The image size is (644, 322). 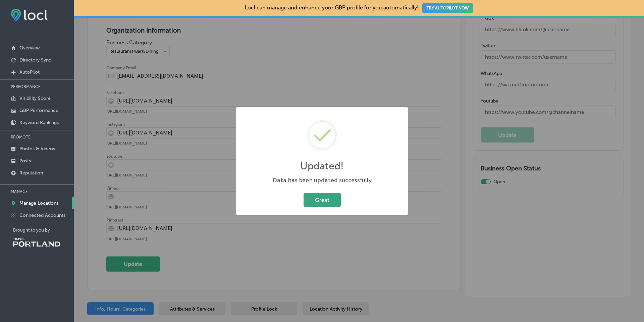 I want to click on p: Reputation, so click(x=31, y=173).